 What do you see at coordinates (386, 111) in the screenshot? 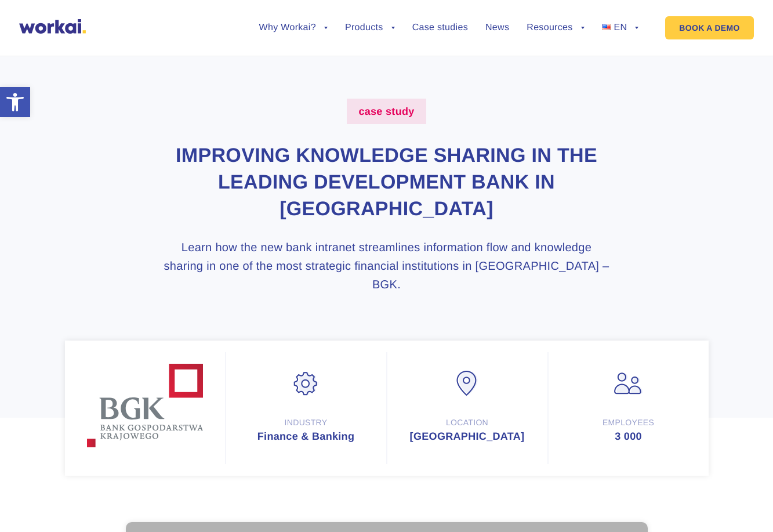
I see `label: case study` at bounding box center [386, 111].